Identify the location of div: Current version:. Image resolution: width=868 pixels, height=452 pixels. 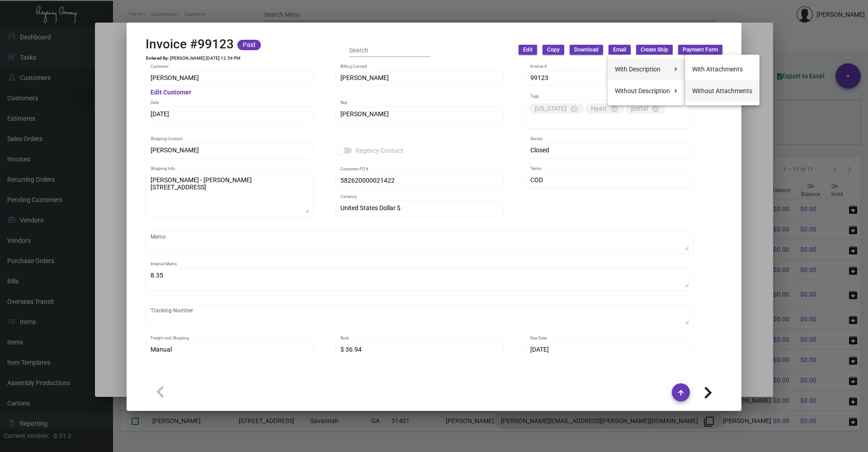
(27, 435).